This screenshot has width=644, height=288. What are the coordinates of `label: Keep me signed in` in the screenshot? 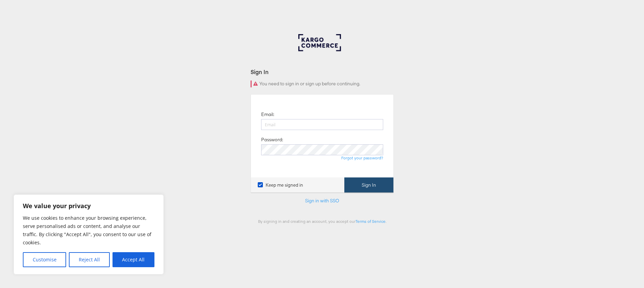 It's located at (280, 185).